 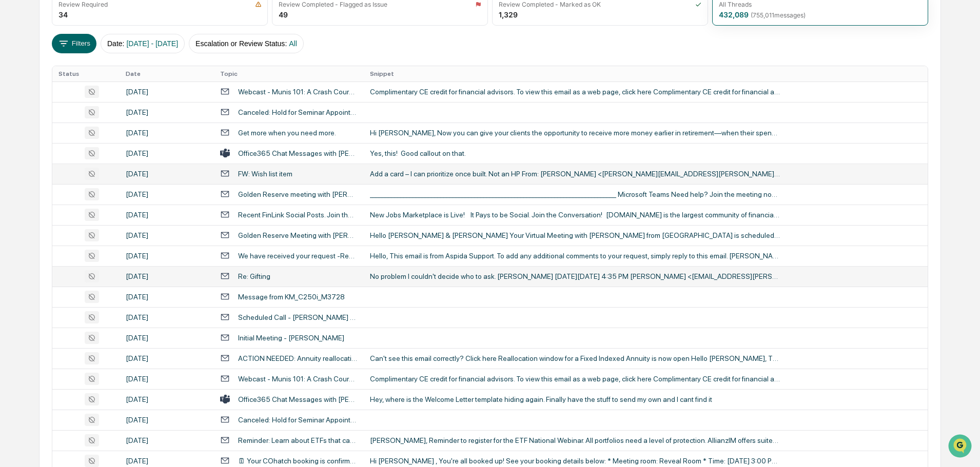 I want to click on div: Yes, this! Good callout on that., so click(x=575, y=153).